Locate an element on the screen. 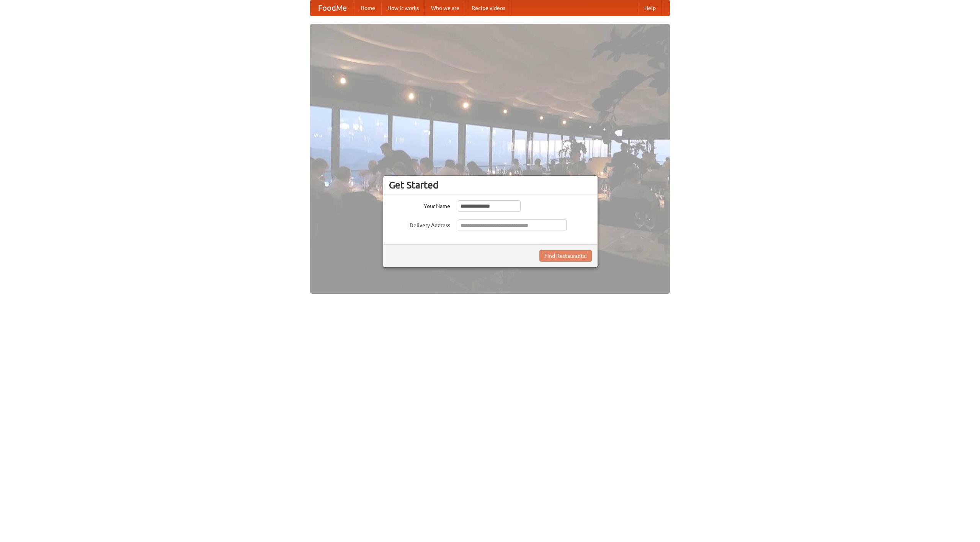  a: Help is located at coordinates (650, 8).